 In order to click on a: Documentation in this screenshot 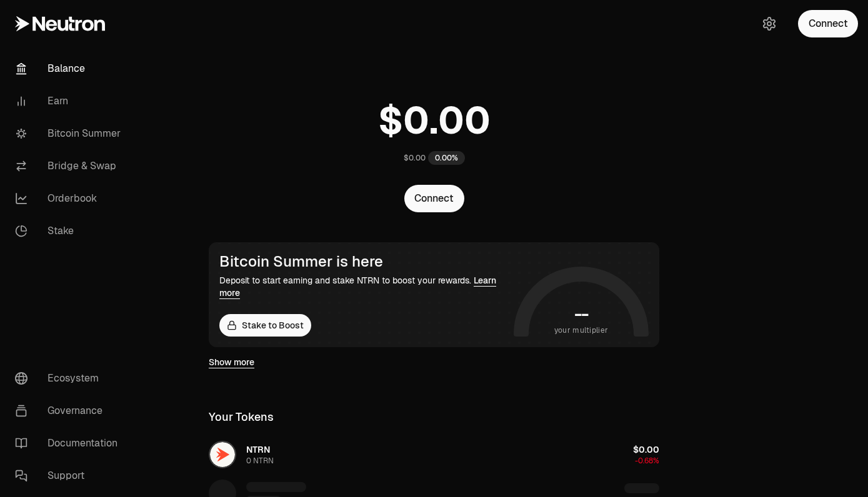, I will do `click(70, 443)`.